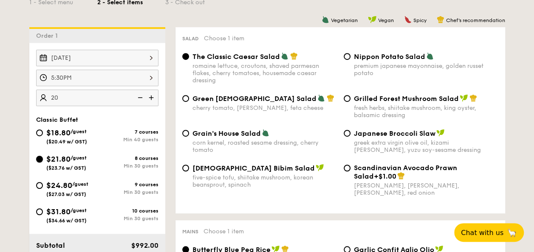  I want to click on input: Event time, so click(97, 78).